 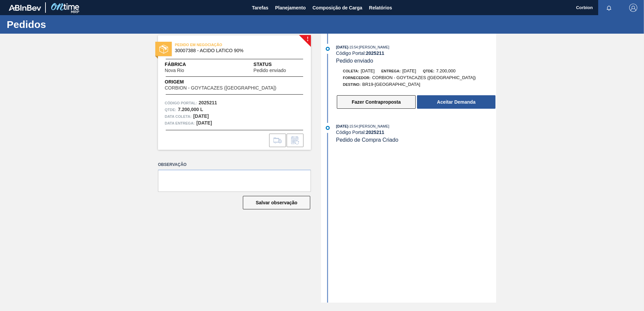 I want to click on span: Coleta:, so click(x=351, y=71).